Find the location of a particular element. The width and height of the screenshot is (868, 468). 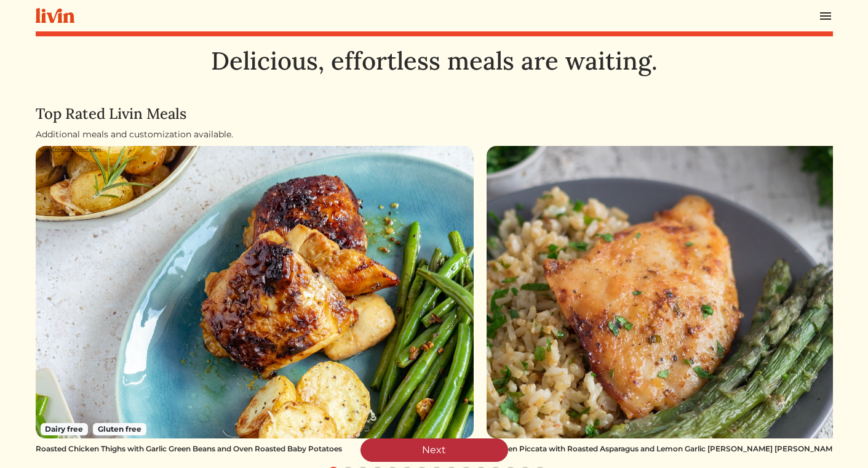

img: livin-logo-a0d97d1a881af30f6274990eb6222085a2533c92bbd1e4f22c21b4f0d0e3210c.svg is located at coordinates (55, 16).